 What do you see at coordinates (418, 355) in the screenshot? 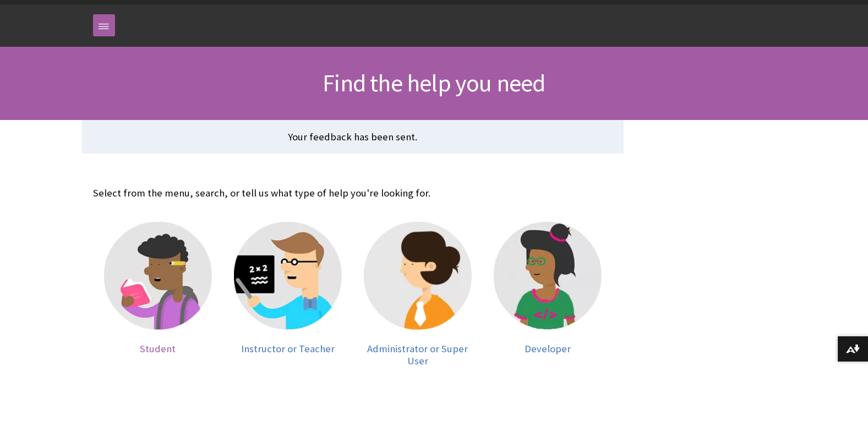
I see `span: Administrator or Super User` at bounding box center [418, 355].